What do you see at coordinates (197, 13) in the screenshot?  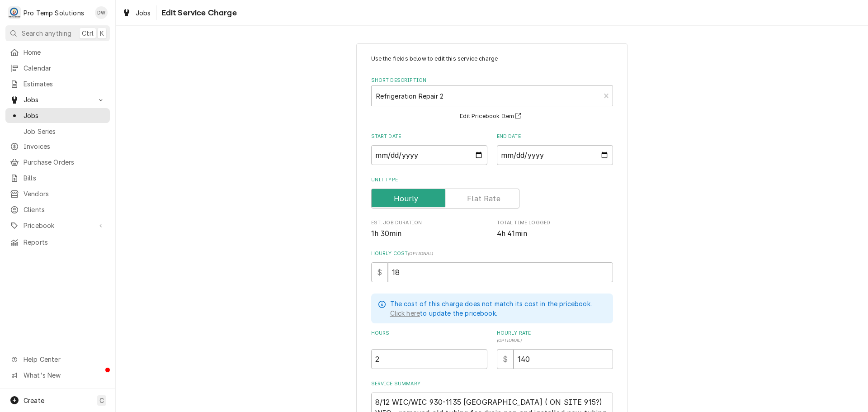 I see `span: Edit Service Charge` at bounding box center [197, 13].